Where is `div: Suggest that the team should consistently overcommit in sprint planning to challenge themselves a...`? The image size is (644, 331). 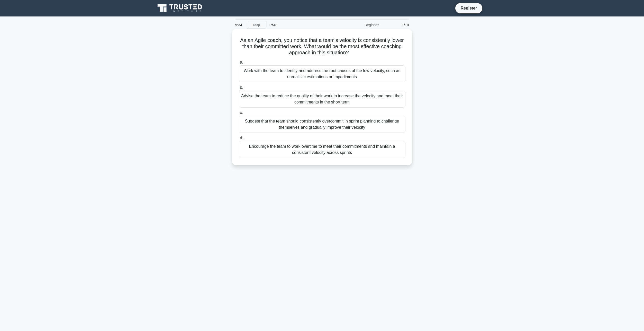 div: Suggest that the team should consistently overcommit in sprint planning to challenge themselves a... is located at coordinates (322, 124).